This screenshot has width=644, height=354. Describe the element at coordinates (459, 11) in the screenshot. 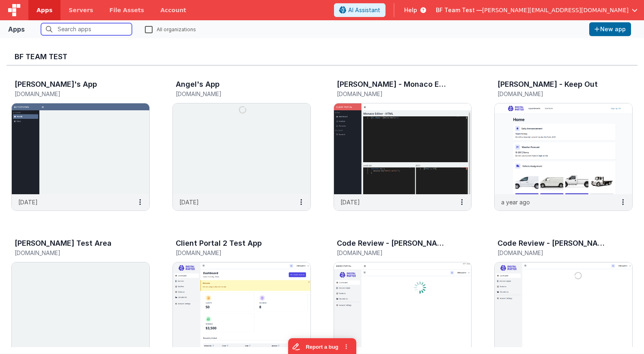

I see `span: BF Team Test —` at that location.